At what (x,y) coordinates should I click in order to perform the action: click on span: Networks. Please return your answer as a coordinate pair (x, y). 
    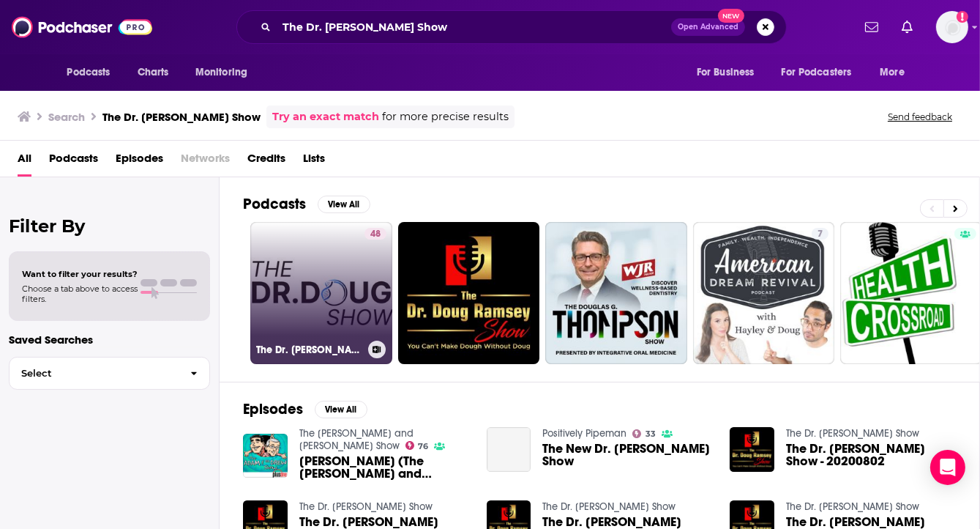
    Looking at the image, I should click on (205, 162).